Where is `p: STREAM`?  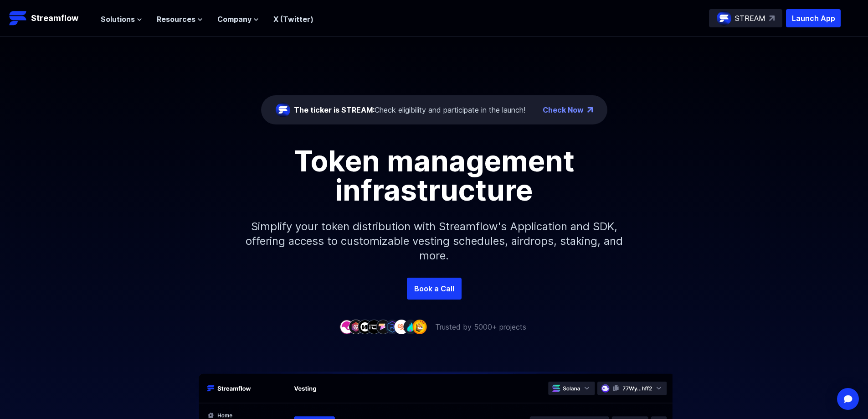
p: STREAM is located at coordinates (750, 18).